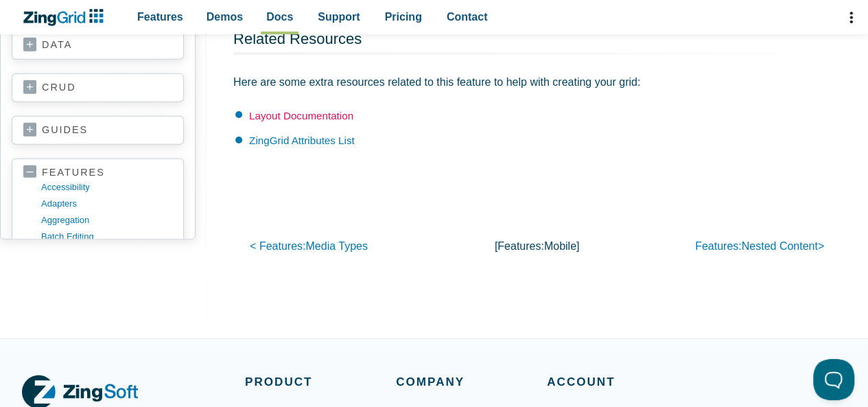 The image size is (868, 407). Describe the element at coordinates (297, 39) in the screenshot. I see `span: Related Resources` at that location.